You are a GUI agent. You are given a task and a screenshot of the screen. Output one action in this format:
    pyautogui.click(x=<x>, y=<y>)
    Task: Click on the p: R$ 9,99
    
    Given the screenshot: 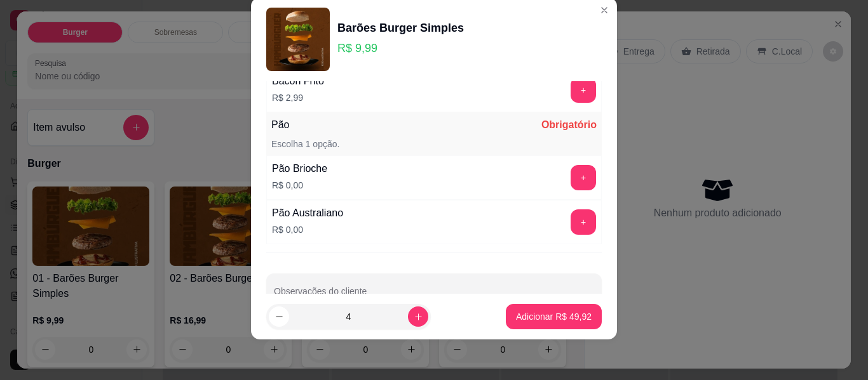 What is the action you would take?
    pyautogui.click(x=400, y=48)
    